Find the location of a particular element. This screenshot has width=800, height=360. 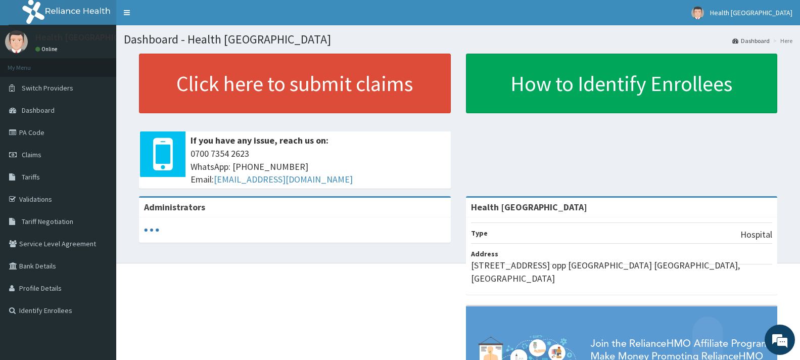

span: Dashboard is located at coordinates (38, 110).